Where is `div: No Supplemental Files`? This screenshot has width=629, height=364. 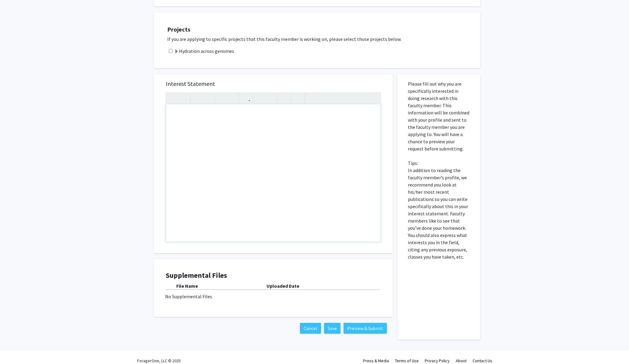
div: No Supplemental Files is located at coordinates (273, 296).